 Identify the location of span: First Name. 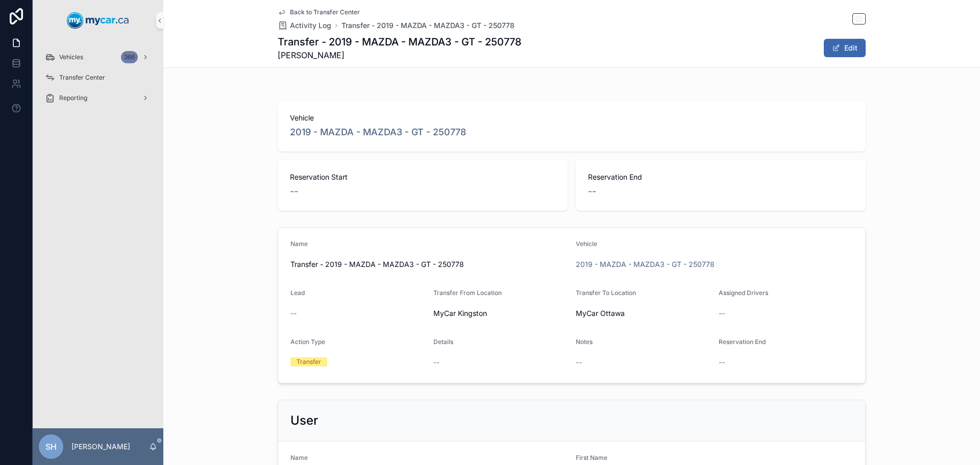
(591, 458).